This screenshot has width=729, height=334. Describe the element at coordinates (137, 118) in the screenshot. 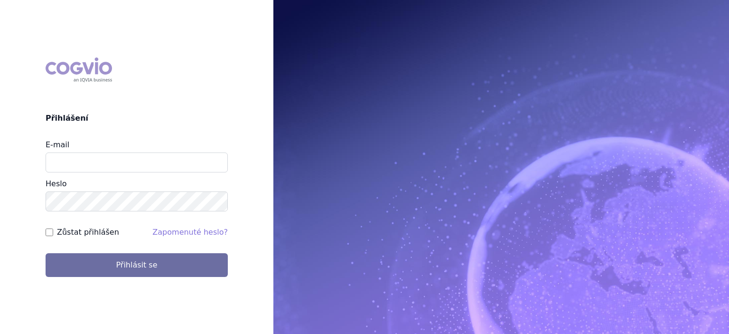

I see `h2: Přihlášení` at that location.